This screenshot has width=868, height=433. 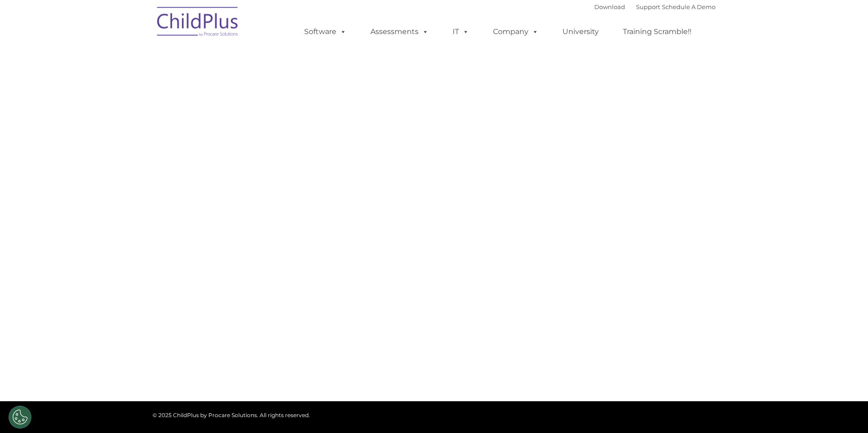 I want to click on img: ChildPlus by Procare Solutions, so click(x=198, y=23).